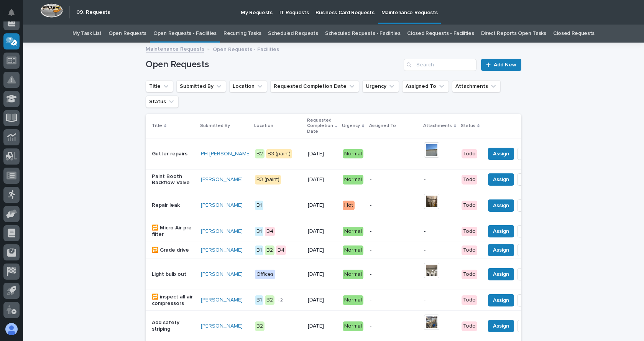 The image size is (644, 341). Describe the element at coordinates (273, 64) in the screenshot. I see `h1: Open Requests` at that location.